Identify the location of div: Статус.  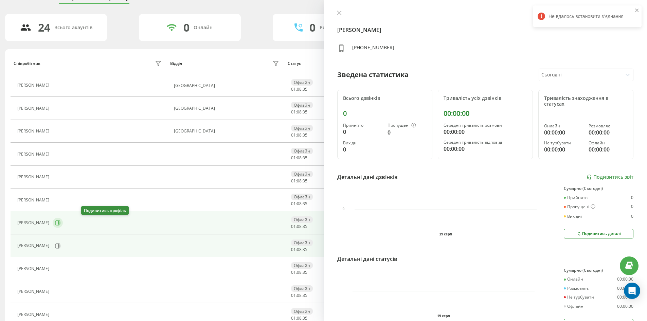
(294, 64).